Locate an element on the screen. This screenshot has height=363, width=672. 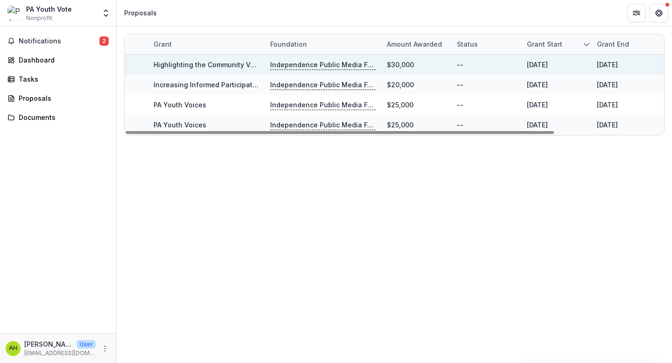
nav: breadcrumb is located at coordinates (140, 13).